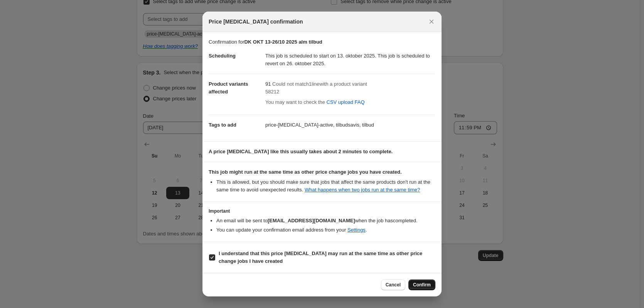 The width and height of the screenshot is (644, 308). What do you see at coordinates (350, 94) in the screenshot?
I see `div: 91` at bounding box center [350, 94].